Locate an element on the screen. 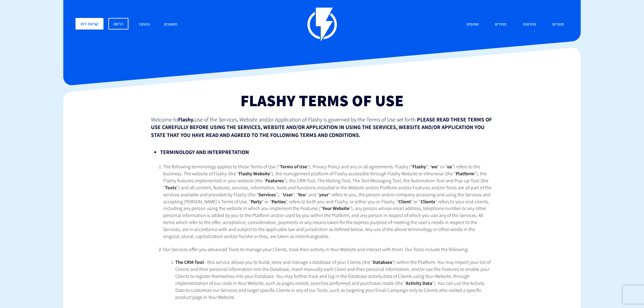 The image size is (644, 308). span: The following terminology applies to these Terms of Use (" is located at coordinates (222, 167).